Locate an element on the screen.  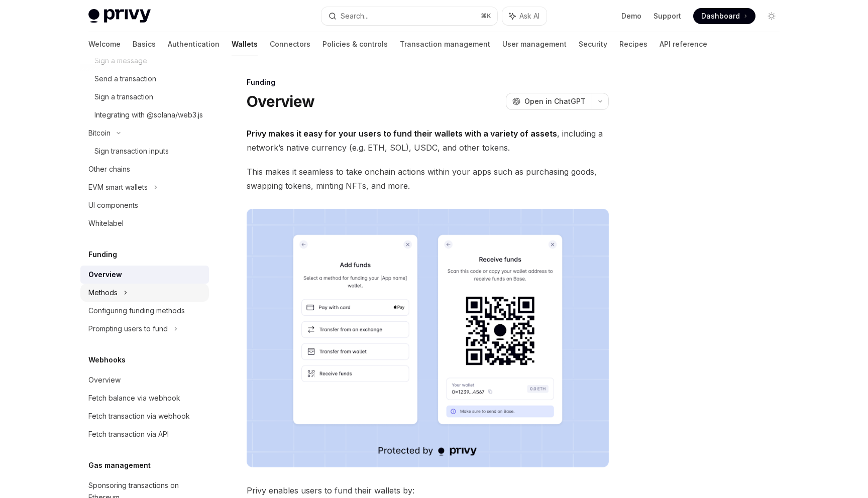
a: API reference is located at coordinates (683, 44).